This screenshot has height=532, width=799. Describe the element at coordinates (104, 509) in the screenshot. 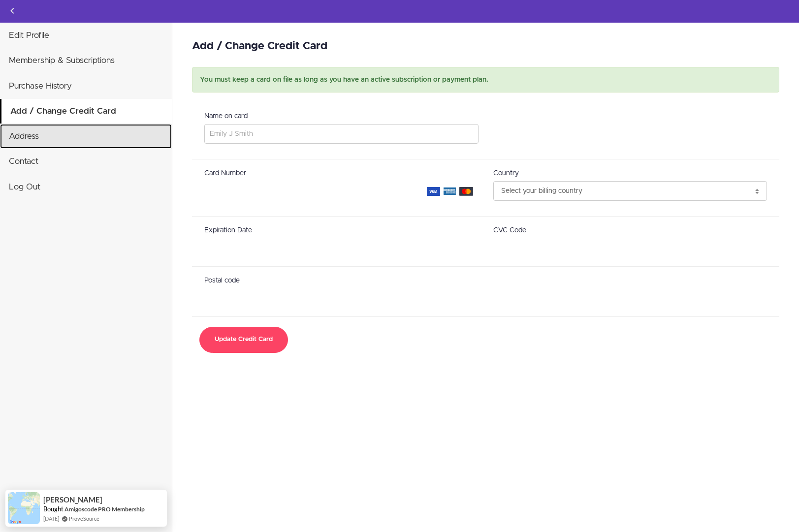

I see `a: Amigoscode PRO Membership` at that location.